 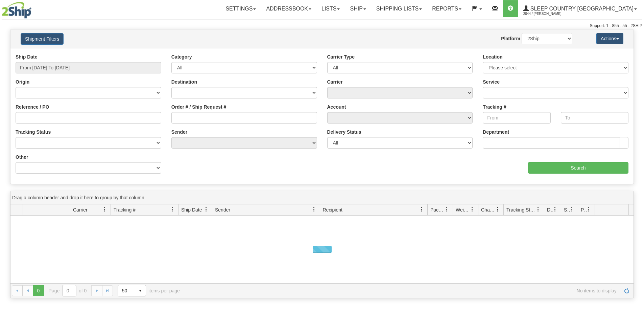 I want to click on a: Weight filter column settings, so click(x=472, y=209).